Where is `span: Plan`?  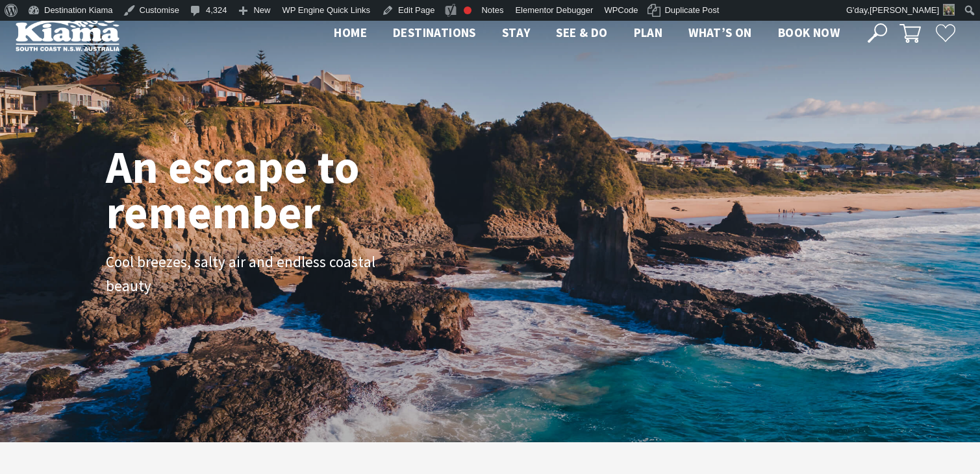 span: Plan is located at coordinates (648, 32).